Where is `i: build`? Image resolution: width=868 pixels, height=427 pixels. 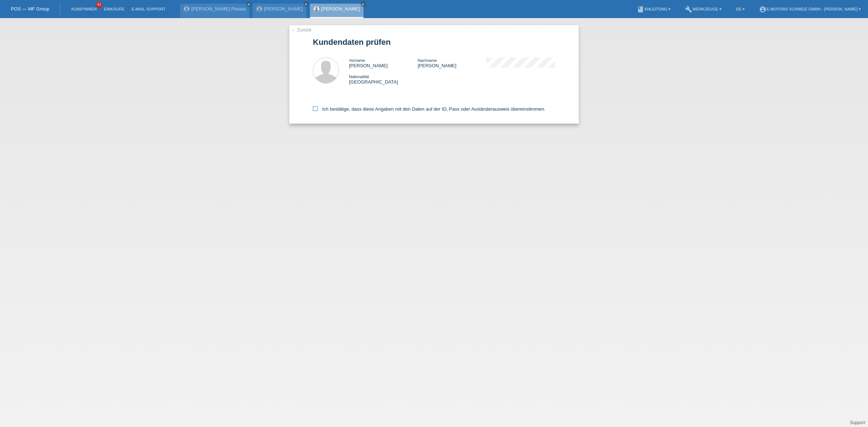 i: build is located at coordinates (689, 9).